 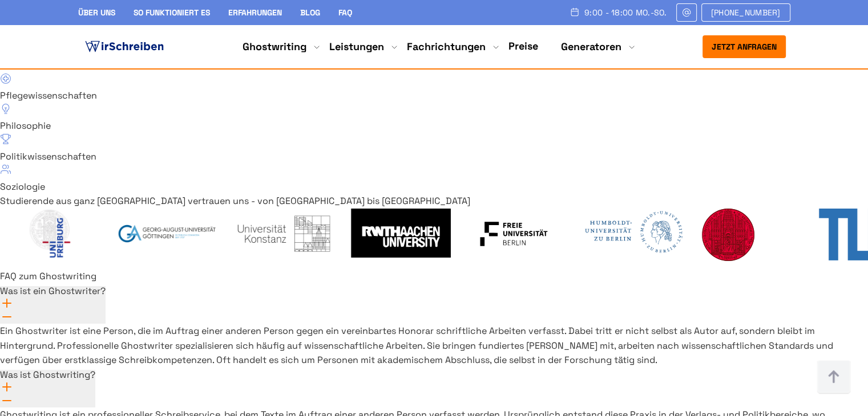 I want to click on a: Erfahrungen, so click(x=255, y=12).